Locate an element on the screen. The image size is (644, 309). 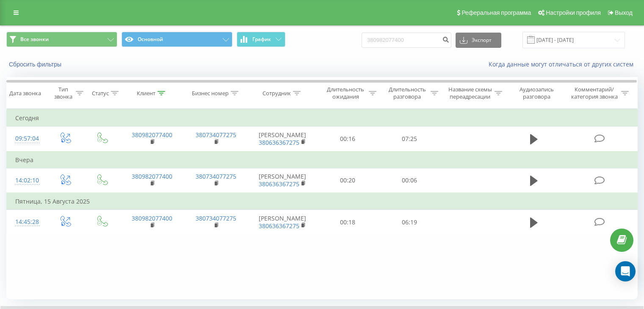
div: Open Intercom Messenger is located at coordinates (626, 272).